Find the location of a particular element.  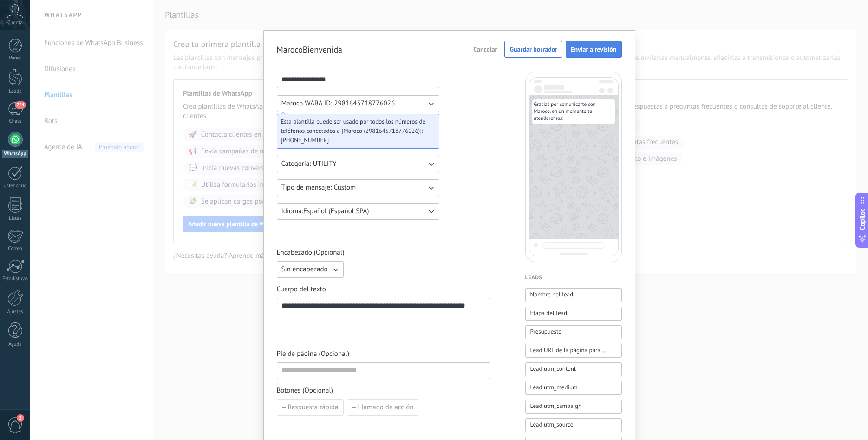

span: Lead utm_source is located at coordinates (551, 425).